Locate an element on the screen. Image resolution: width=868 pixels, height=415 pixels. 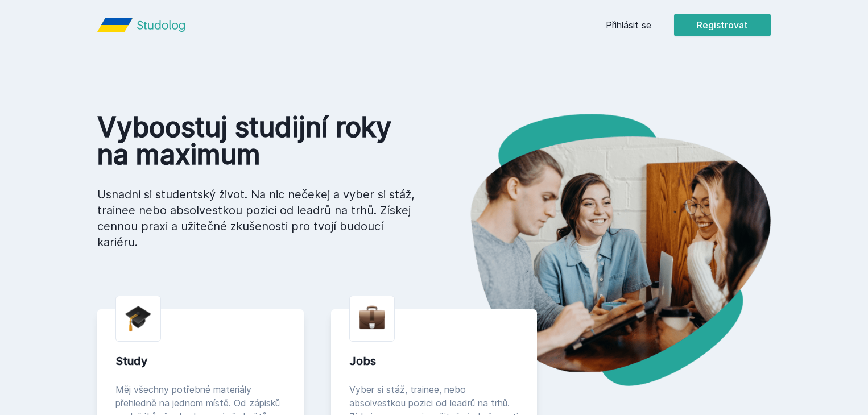
img: briefcase.png is located at coordinates (372, 318).